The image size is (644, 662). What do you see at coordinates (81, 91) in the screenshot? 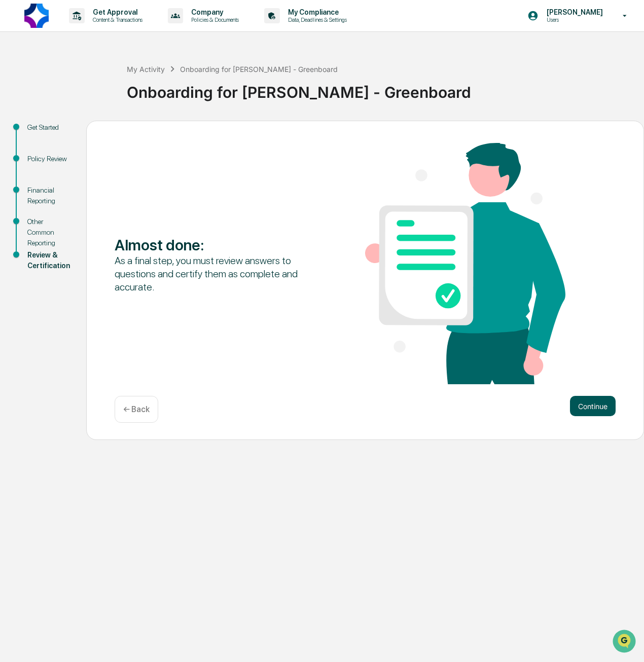
I see `div: We're available if you need us!` at bounding box center [81, 91].